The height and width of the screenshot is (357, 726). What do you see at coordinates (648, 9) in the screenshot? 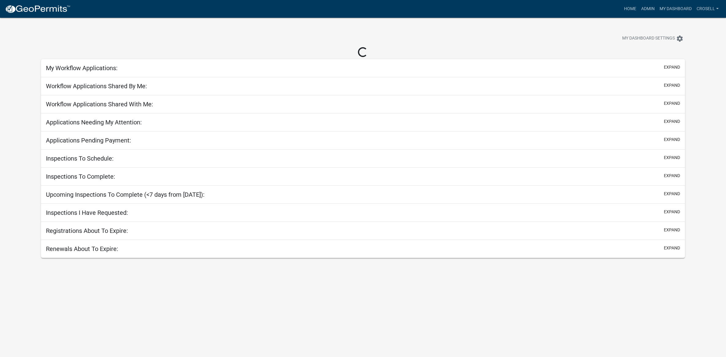
I see `a: Admin` at bounding box center [648, 9].